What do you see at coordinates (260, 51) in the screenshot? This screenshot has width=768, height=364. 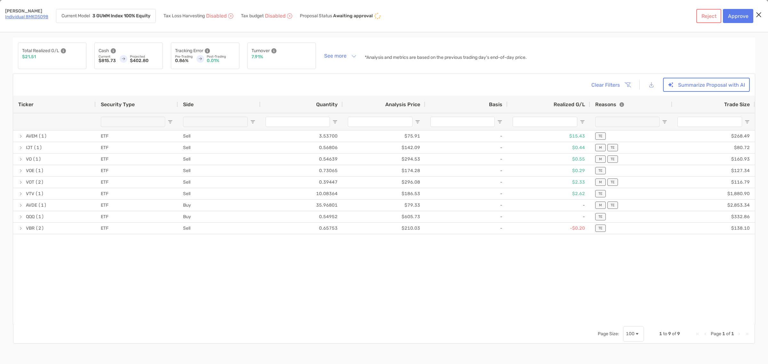 I see `p: Turnover` at bounding box center [260, 51].